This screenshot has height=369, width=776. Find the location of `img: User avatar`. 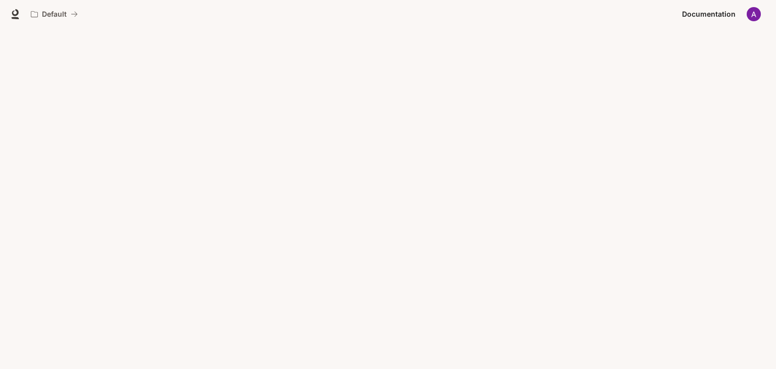

img: User avatar is located at coordinates (754, 14).